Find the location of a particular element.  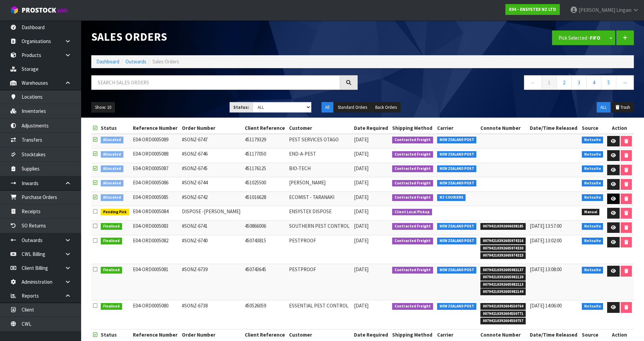

a: Dashboard is located at coordinates (108, 62).